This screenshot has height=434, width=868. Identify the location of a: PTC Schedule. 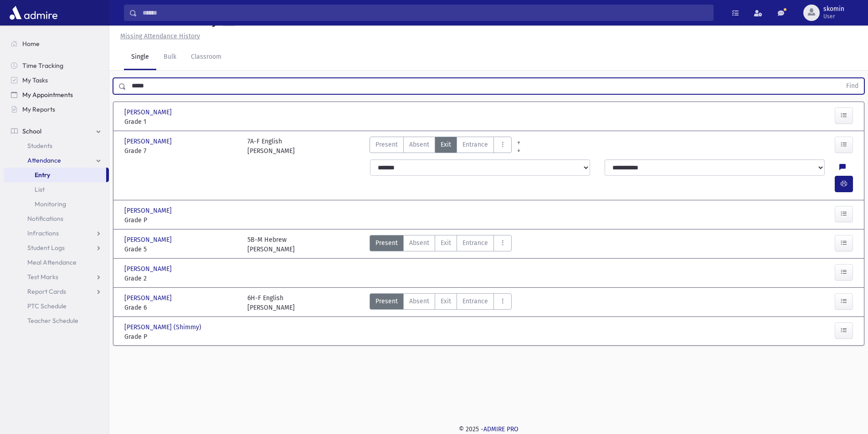
(56, 306).